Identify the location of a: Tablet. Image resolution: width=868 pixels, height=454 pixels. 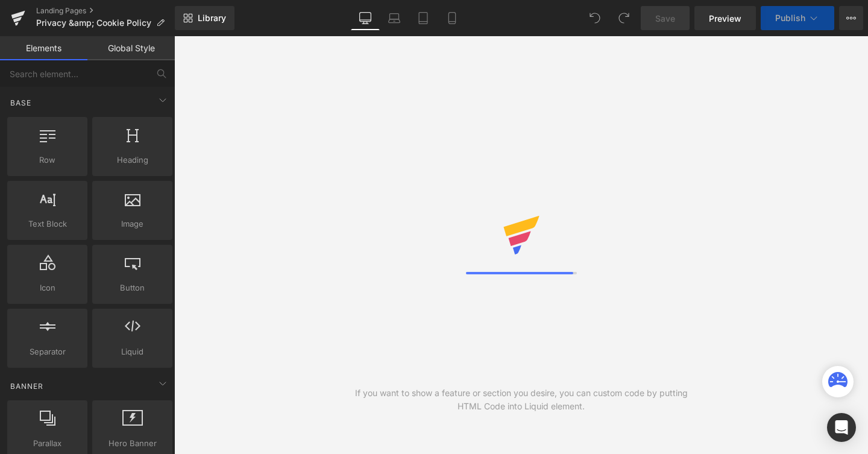
(423, 18).